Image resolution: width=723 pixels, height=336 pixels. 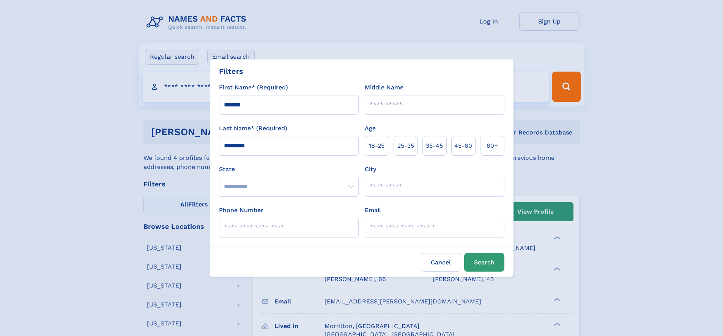 I want to click on label: Cancel, so click(x=441, y=263).